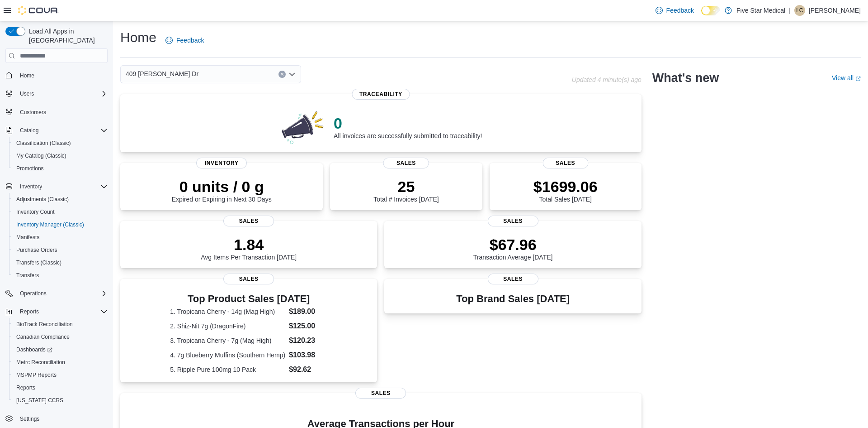  I want to click on button: Purchase Orders, so click(60, 250).